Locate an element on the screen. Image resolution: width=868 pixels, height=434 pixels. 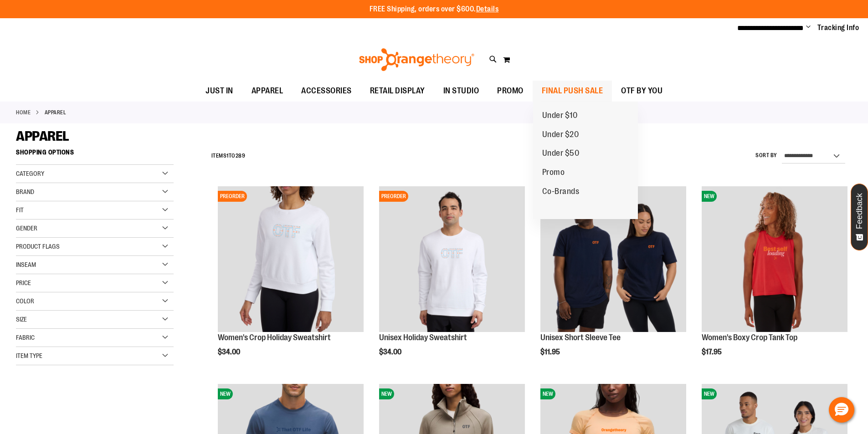
span: Fabric is located at coordinates (25, 338).